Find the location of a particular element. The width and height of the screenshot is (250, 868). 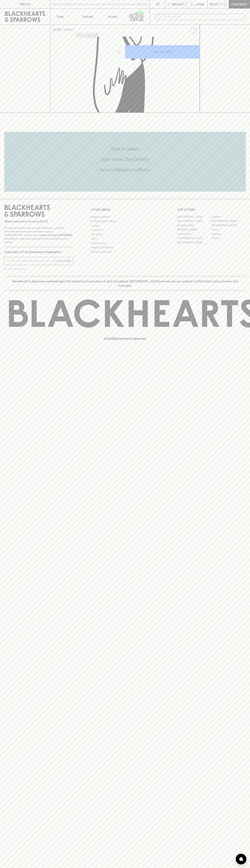

h5: Click & Collect is located at coordinates (125, 149).